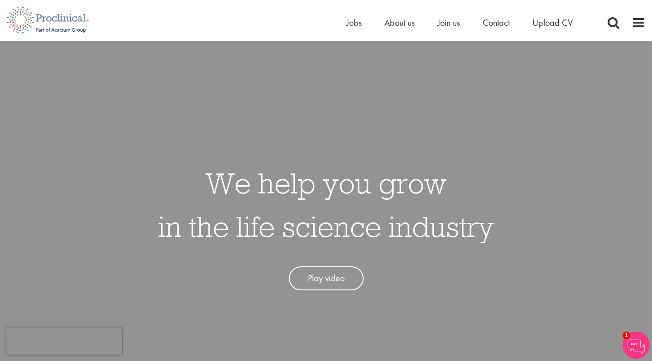 The image size is (652, 361). What do you see at coordinates (326, 278) in the screenshot?
I see `a: Play video` at bounding box center [326, 278].